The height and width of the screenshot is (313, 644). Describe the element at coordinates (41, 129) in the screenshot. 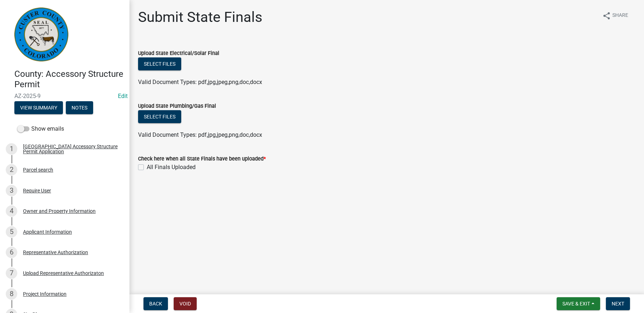

I see `label: Show emails` at that location.